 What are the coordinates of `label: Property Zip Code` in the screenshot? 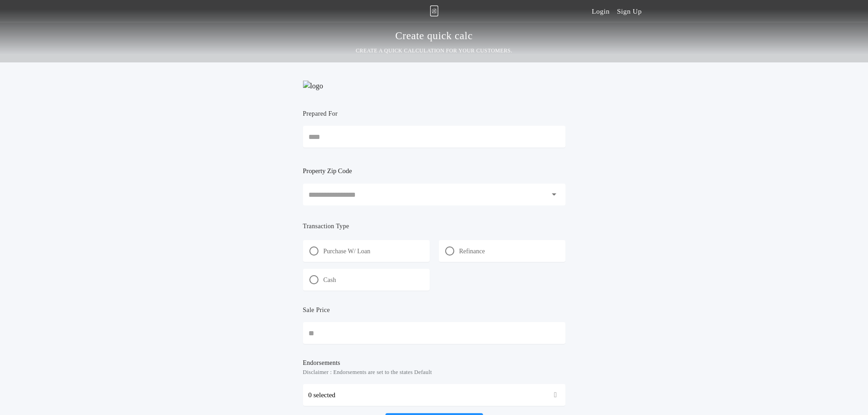 It's located at (328, 171).